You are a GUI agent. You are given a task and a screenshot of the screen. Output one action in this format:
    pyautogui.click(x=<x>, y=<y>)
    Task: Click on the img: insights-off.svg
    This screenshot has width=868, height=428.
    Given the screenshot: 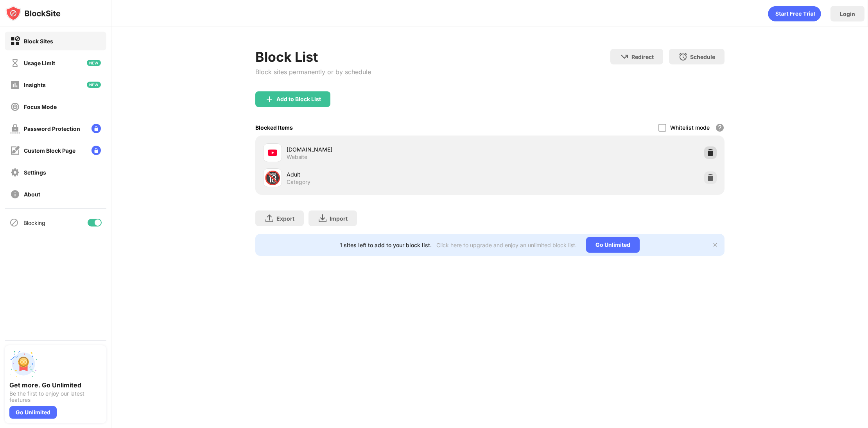 What is the action you would take?
    pyautogui.click(x=15, y=85)
    